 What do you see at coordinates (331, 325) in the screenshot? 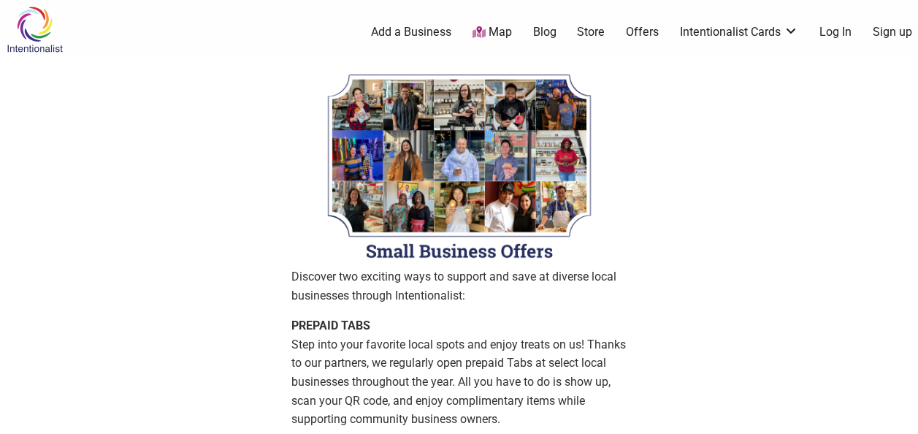
I see `strong: PREPAID TABS` at bounding box center [331, 325].